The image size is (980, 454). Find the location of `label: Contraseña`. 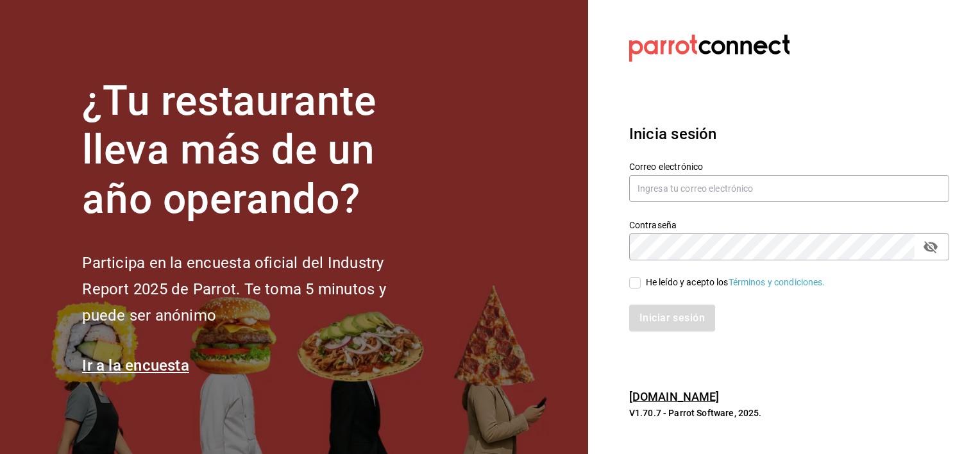

label: Contraseña is located at coordinates (789, 224).